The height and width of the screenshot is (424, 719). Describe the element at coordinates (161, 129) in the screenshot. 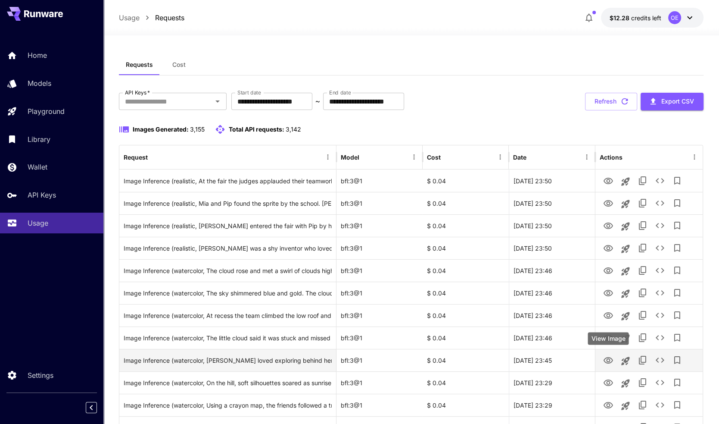

I see `span: Images Generated:` at that location.